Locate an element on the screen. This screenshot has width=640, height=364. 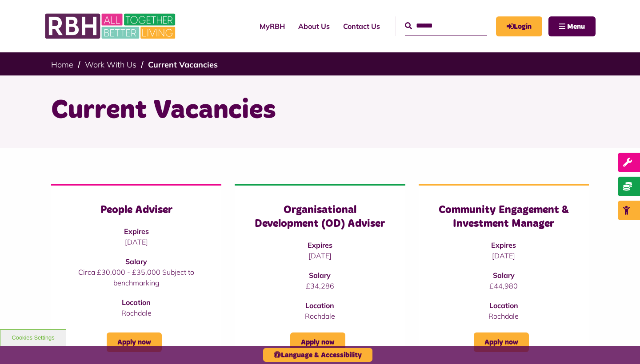
p: Circa £30,000 - £35,000 Subject to benchmarking is located at coordinates (136, 278).